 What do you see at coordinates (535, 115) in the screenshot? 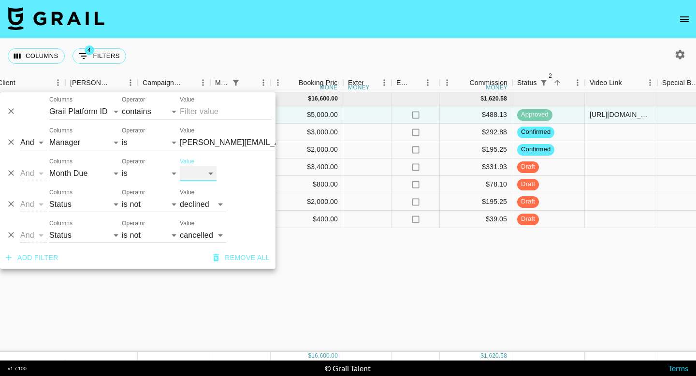
I see `span: approved` at bounding box center [535, 115].